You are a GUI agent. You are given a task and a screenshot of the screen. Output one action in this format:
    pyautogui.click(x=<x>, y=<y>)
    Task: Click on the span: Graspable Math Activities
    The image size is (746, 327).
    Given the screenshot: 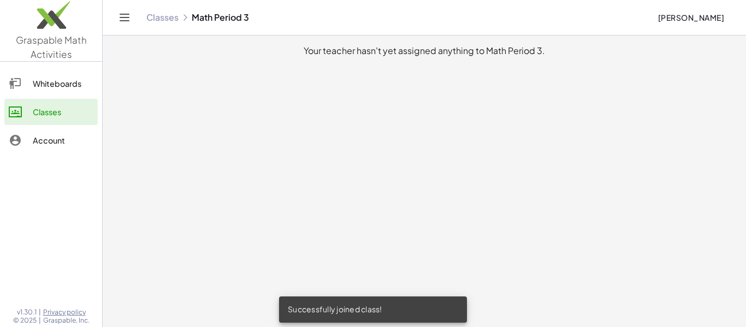 What is the action you would take?
    pyautogui.click(x=51, y=47)
    